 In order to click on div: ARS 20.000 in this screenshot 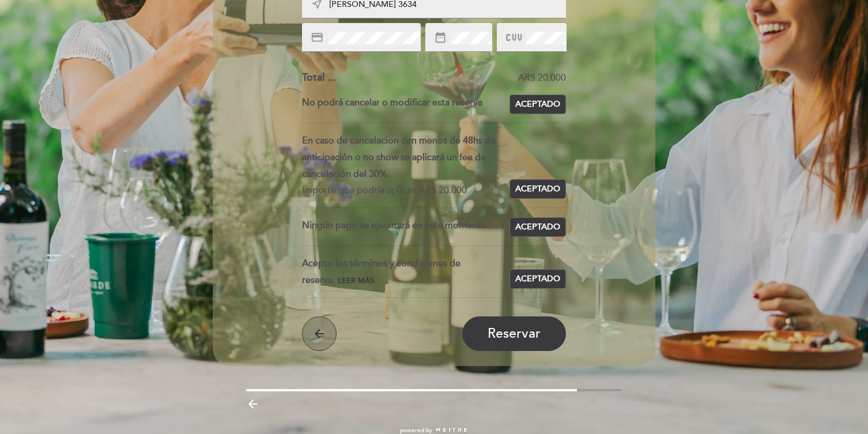, I will do `click(451, 78)`.